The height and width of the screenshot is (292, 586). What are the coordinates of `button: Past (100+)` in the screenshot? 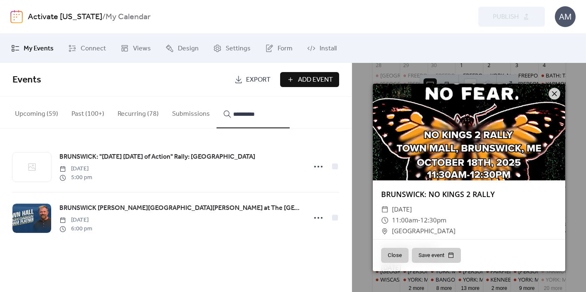 It's located at (88, 112).